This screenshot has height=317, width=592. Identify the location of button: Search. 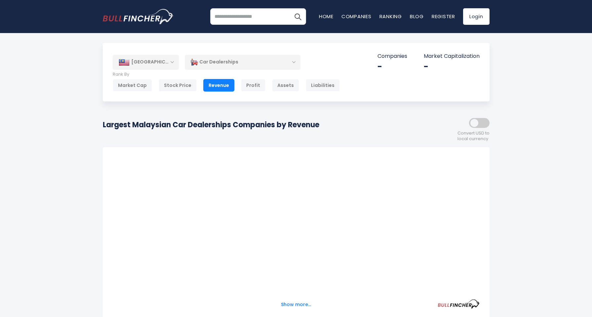
(298, 17).